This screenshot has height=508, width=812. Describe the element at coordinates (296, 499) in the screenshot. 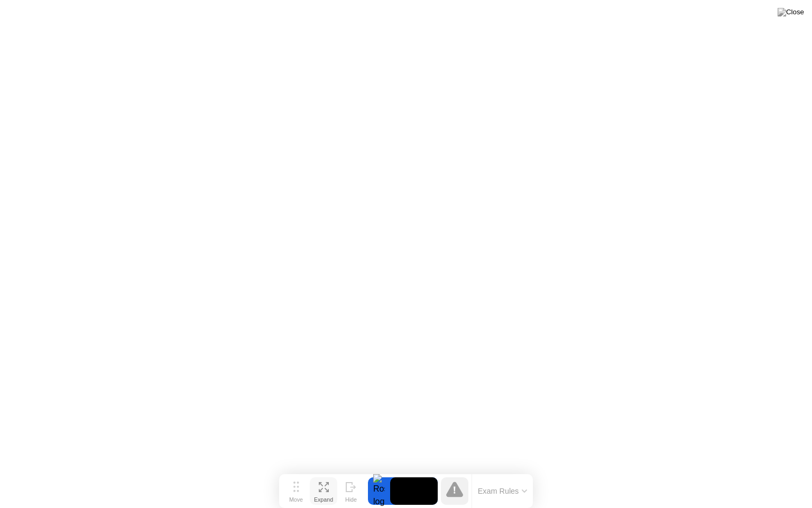

I see `div: Move` at that location.